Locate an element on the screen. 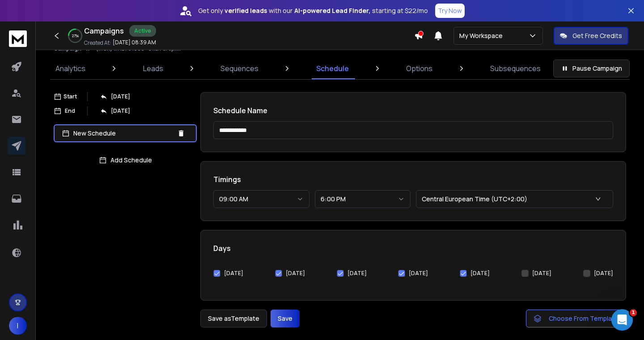 The height and width of the screenshot is (340, 644). p: Sequences is located at coordinates (239, 68).